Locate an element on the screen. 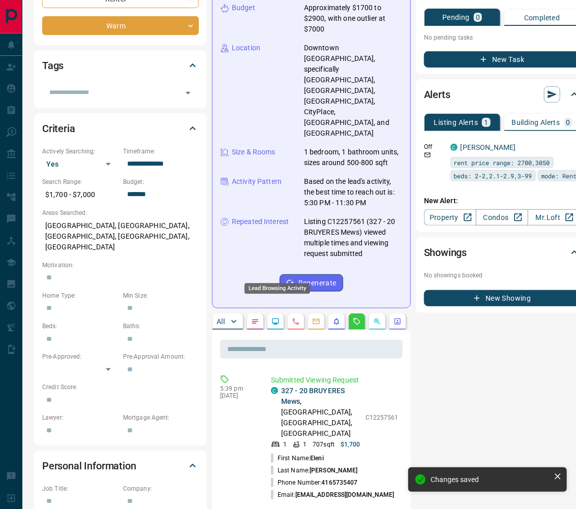 This screenshot has width=576, height=509. p: Location is located at coordinates (246, 48).